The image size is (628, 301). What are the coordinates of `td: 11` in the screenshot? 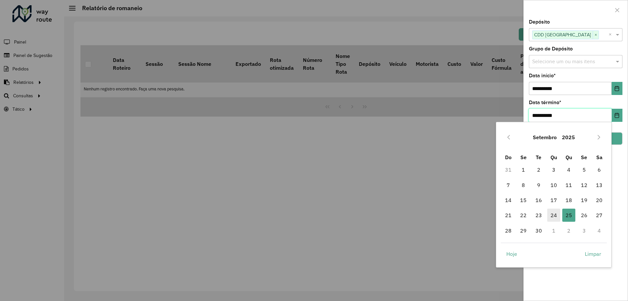 It's located at (569, 185).